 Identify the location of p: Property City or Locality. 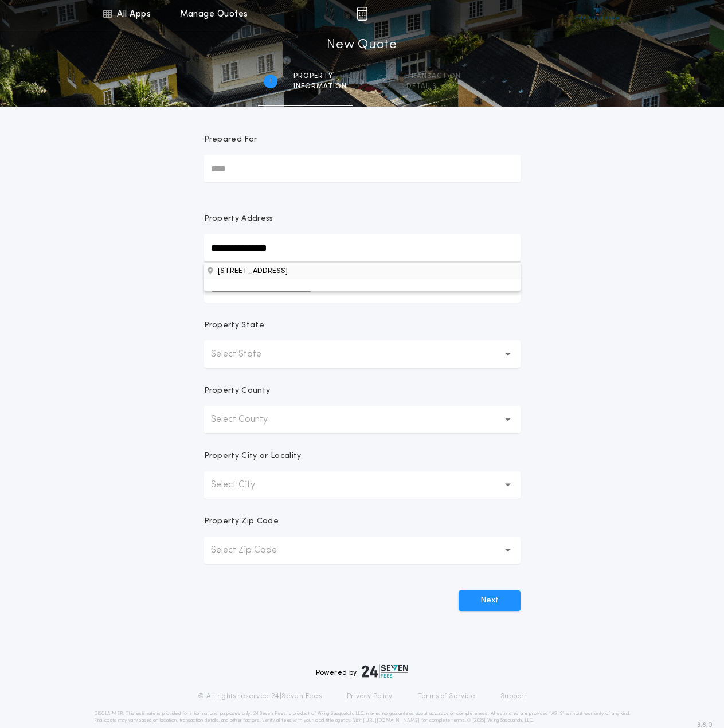
(252, 456).